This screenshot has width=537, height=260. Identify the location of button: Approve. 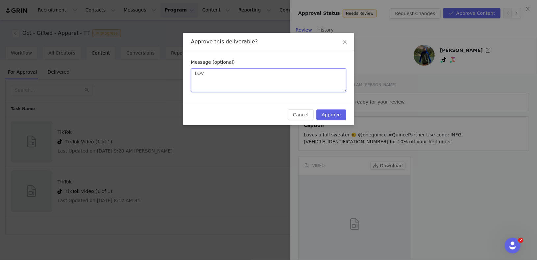
(331, 115).